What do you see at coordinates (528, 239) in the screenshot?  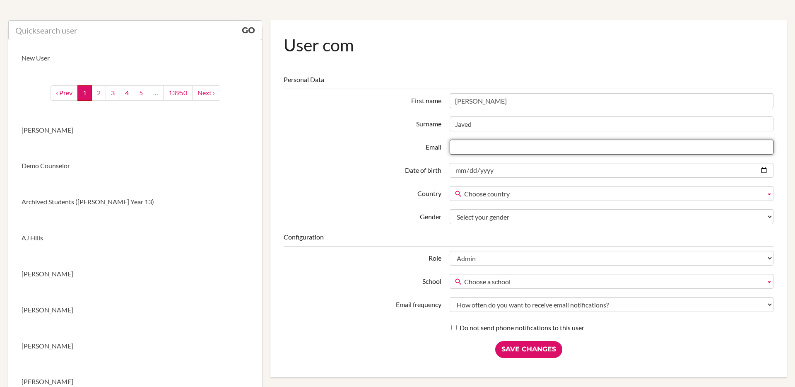 I see `legend: Configuration` at bounding box center [528, 239].